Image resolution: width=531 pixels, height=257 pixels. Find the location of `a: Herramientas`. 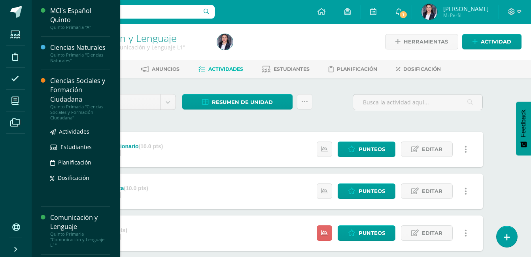

a: Herramientas is located at coordinates (421, 41).